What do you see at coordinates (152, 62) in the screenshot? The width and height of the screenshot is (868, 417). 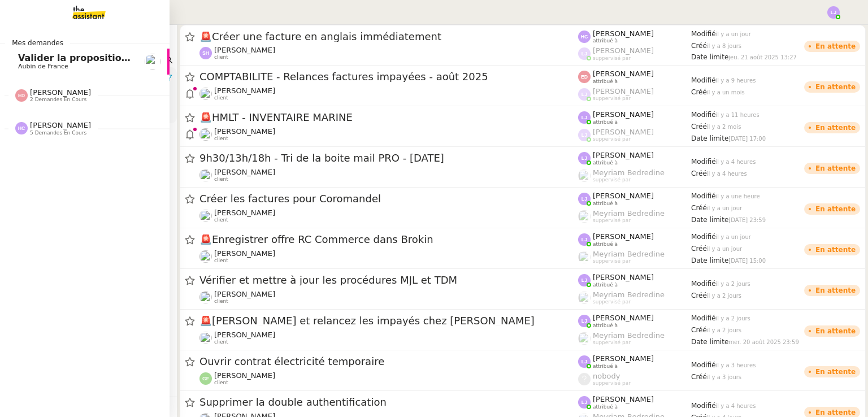 I see `img: users%2FSclkIUIAuBOhhDrbgjtrSikBoD03%2Favatar%2F48cbc63d-a03d-4817-b5bf-7f7aeed5f2a9` at bounding box center [152, 62].